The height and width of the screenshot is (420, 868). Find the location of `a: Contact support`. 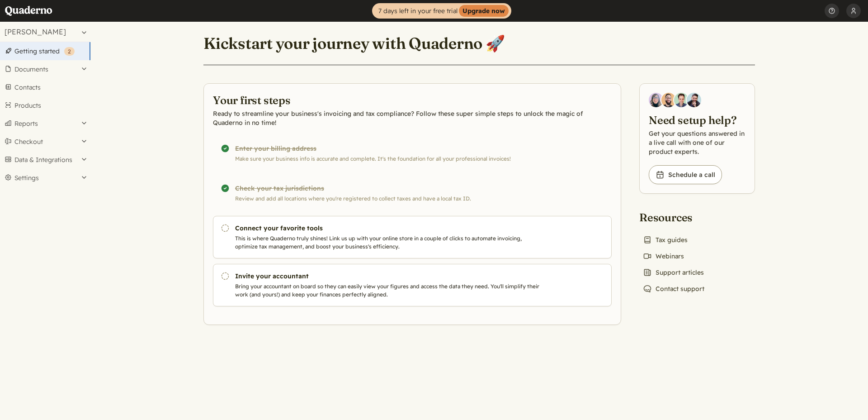

a: Contact support is located at coordinates (674, 289).